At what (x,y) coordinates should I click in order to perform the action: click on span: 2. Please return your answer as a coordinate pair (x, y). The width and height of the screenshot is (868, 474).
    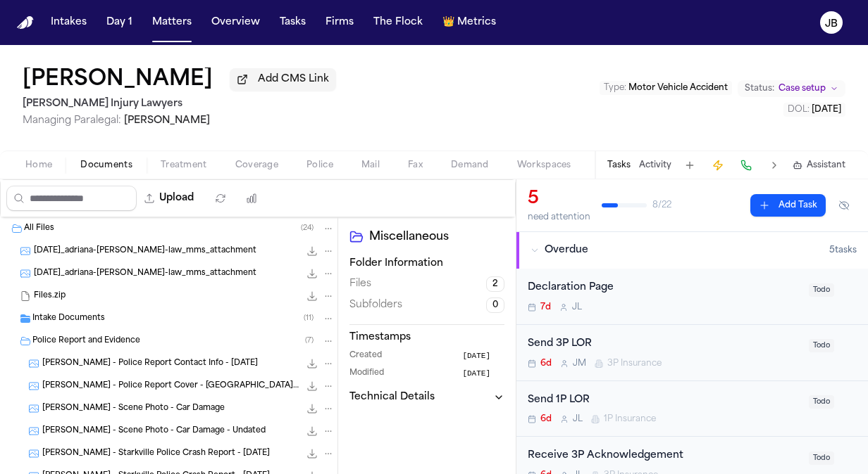
    Looking at the image, I should click on (495, 284).